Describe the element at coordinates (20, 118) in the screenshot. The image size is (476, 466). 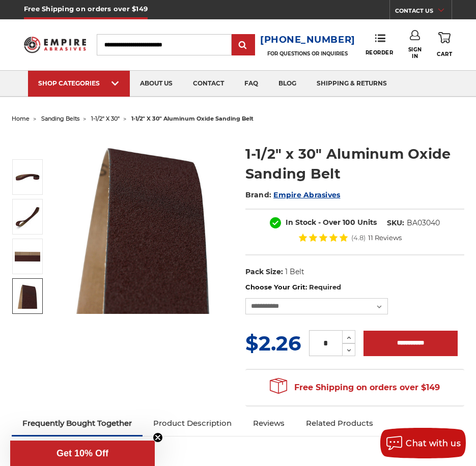
I see `a: home` at that location.